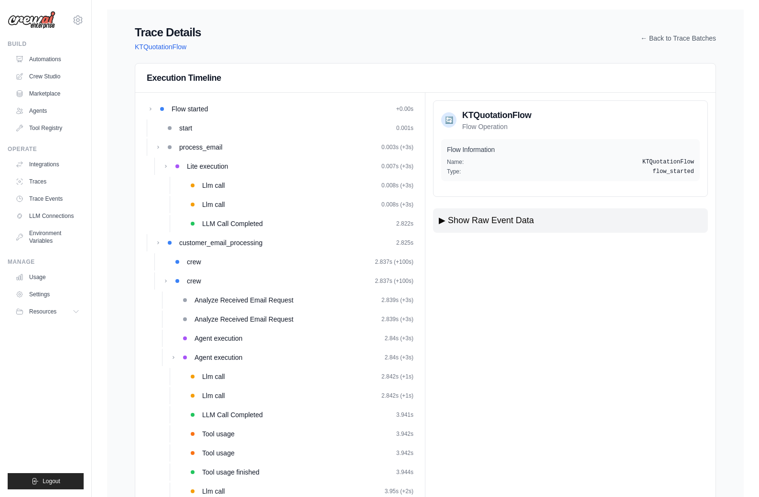  What do you see at coordinates (45, 149) in the screenshot?
I see `div: Operate` at bounding box center [45, 149].